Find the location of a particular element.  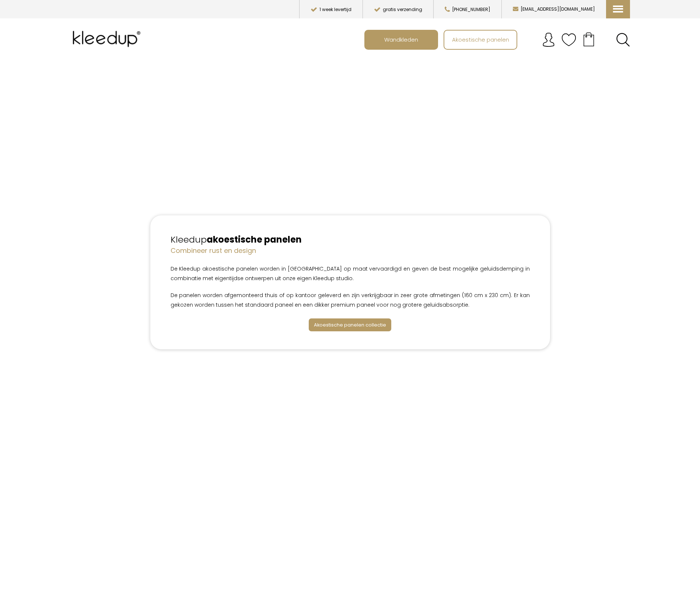

a: Akoestische panelen collectie is located at coordinates (350, 325).